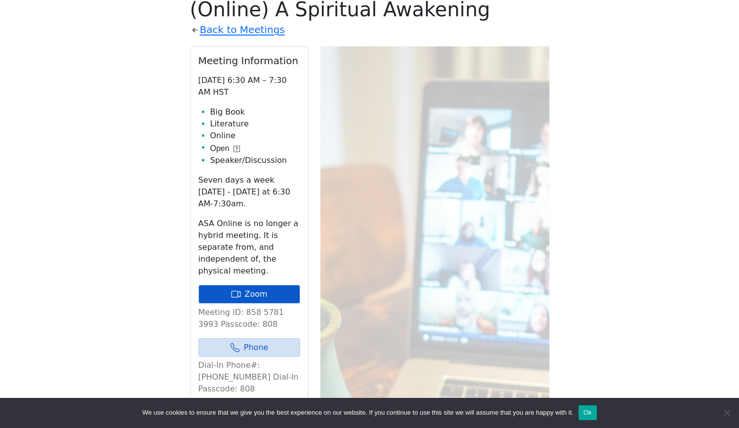 This screenshot has height=428, width=739. What do you see at coordinates (249, 247) in the screenshot?
I see `p: ASA Online is no longer a hybrid meeting. It is separate from, and independent of, the physical m...` at bounding box center [249, 247].